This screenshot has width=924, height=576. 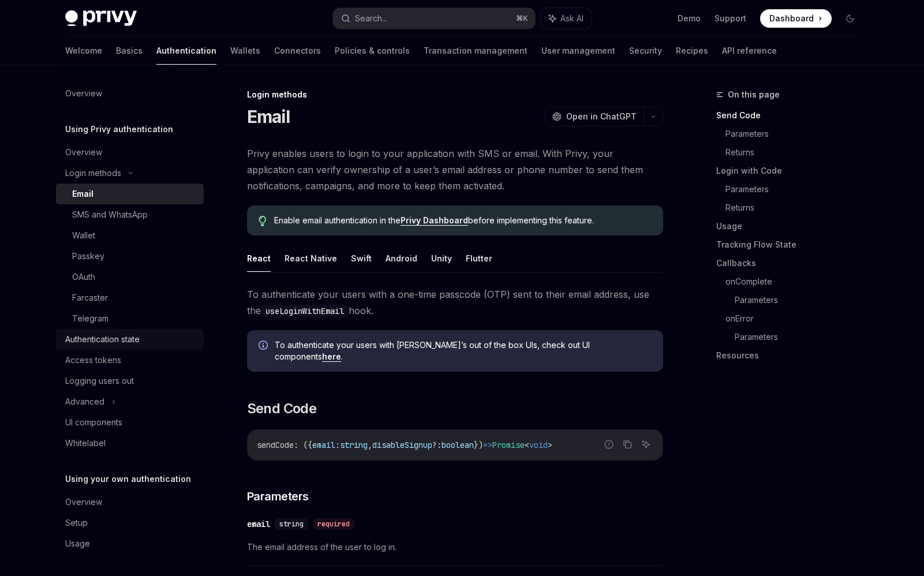 What do you see at coordinates (83, 51) in the screenshot?
I see `a: Welcome` at bounding box center [83, 51].